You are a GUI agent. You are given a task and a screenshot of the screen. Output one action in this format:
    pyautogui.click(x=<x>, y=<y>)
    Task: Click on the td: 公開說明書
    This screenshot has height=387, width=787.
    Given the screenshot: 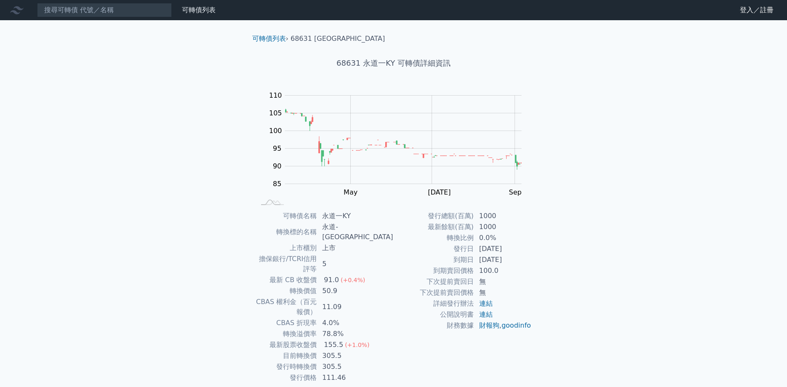 What is the action you would take?
    pyautogui.click(x=434, y=315)
    